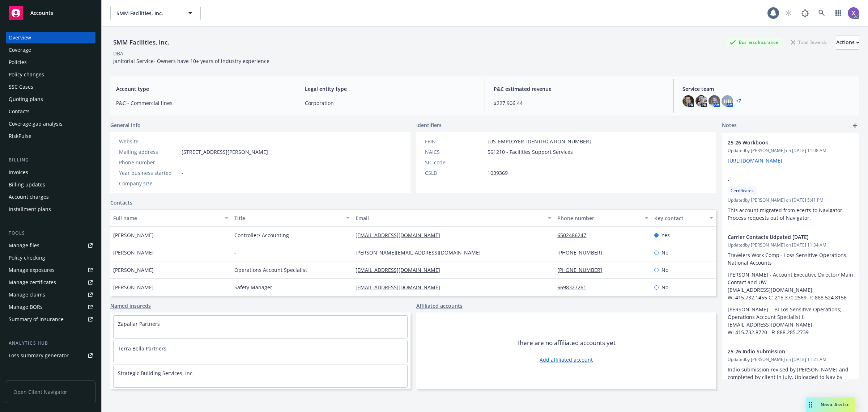 This screenshot has width=868, height=412. Describe the element at coordinates (148, 13) in the screenshot. I see `span: SMM Facilities, Inc.` at that location.